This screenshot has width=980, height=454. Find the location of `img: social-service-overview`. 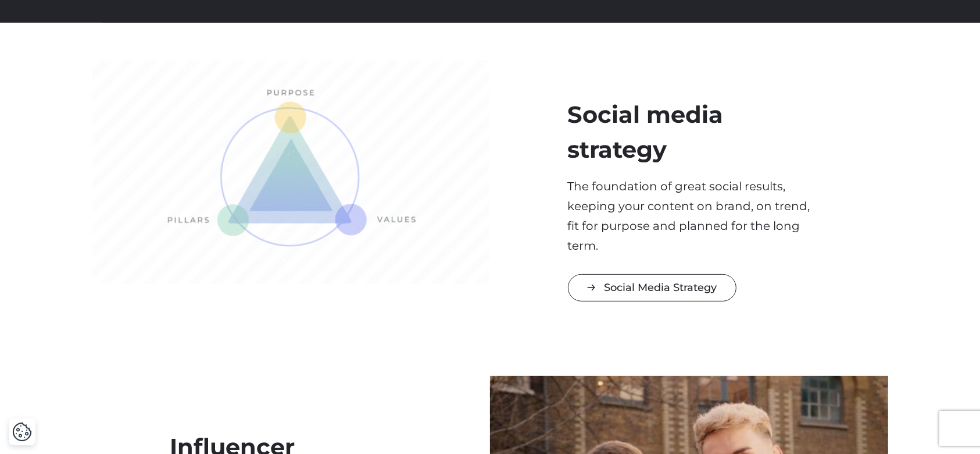

img: social-service-overview is located at coordinates (291, 172).